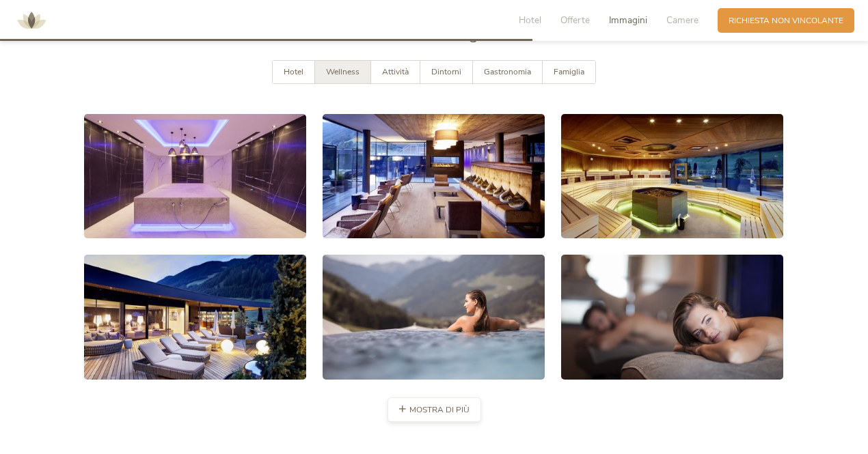 This screenshot has width=868, height=454. What do you see at coordinates (447, 72) in the screenshot?
I see `span: Dintorni` at bounding box center [447, 72].